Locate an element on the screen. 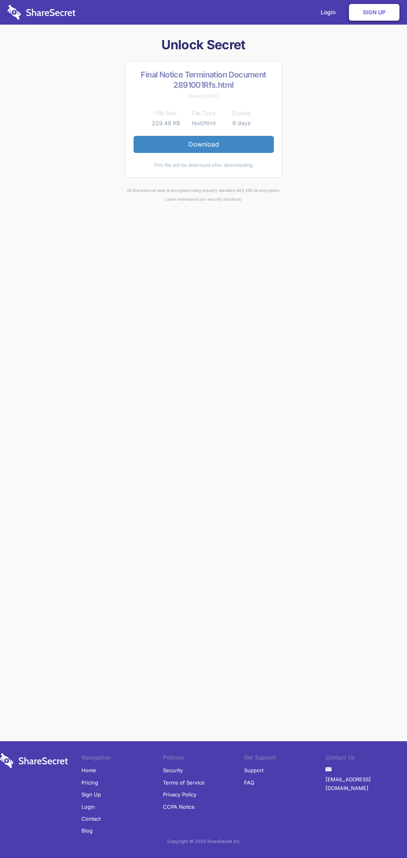 This screenshot has width=407, height=858. li: Navigation is located at coordinates (122, 759).